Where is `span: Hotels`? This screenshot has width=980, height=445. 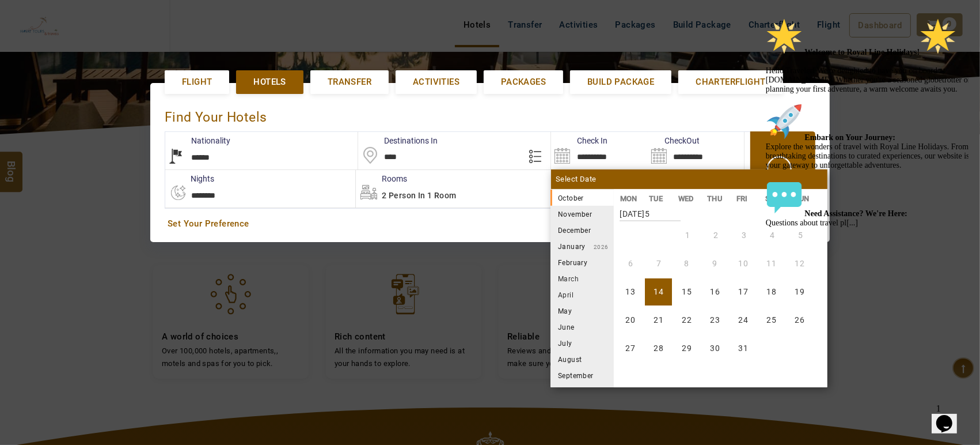 span: Hotels is located at coordinates (269, 81).